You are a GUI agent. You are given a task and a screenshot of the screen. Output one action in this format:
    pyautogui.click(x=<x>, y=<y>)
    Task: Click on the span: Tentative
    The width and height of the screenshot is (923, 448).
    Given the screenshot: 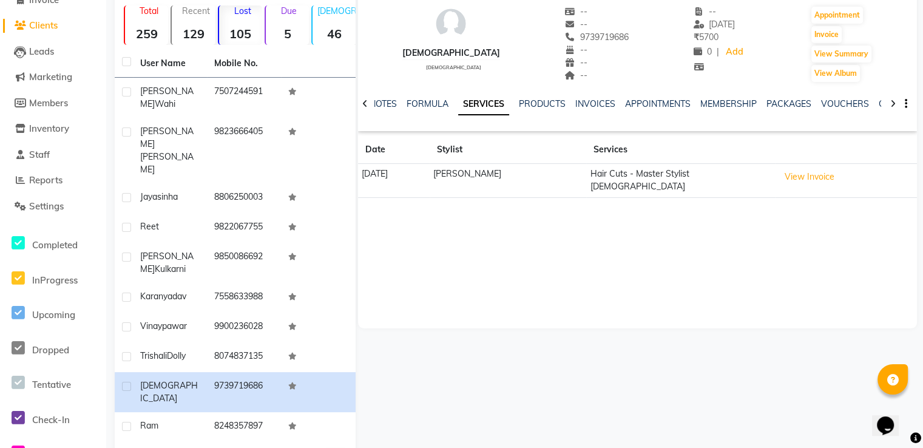 What is the action you would take?
    pyautogui.click(x=52, y=384)
    